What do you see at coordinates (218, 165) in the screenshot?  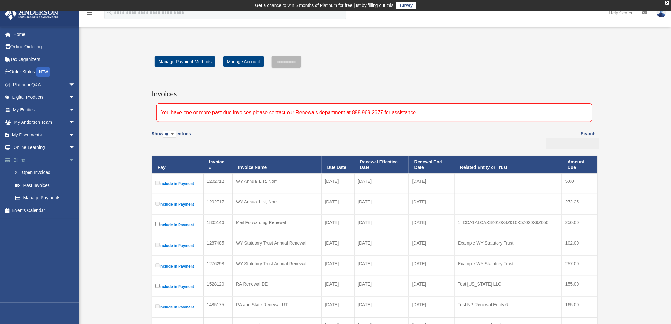 I see `th: Invoice #: activate to sort column ascending` at bounding box center [218, 165].